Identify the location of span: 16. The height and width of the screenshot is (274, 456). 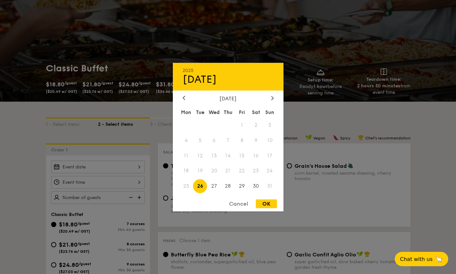
(256, 155).